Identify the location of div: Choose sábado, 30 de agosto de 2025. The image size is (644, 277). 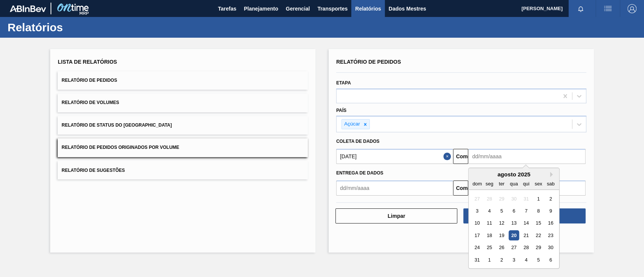
(550, 247).